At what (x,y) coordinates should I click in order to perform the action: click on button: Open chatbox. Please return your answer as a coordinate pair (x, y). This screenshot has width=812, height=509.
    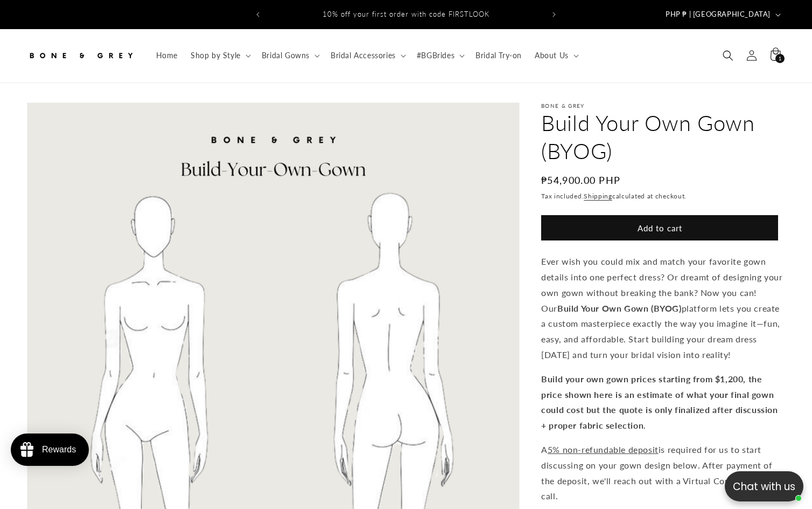
    Looking at the image, I should click on (765, 486).